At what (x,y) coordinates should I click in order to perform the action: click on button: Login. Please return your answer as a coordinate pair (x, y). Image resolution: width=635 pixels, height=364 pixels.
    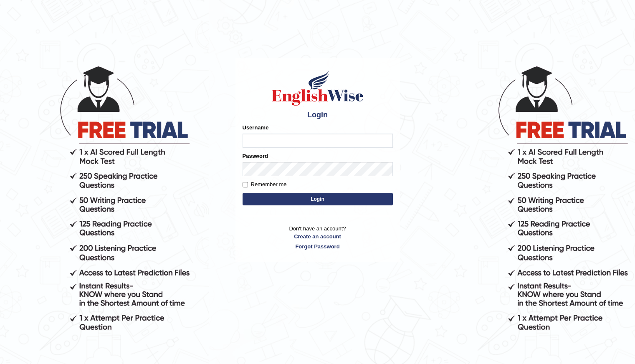
    Looking at the image, I should click on (318, 199).